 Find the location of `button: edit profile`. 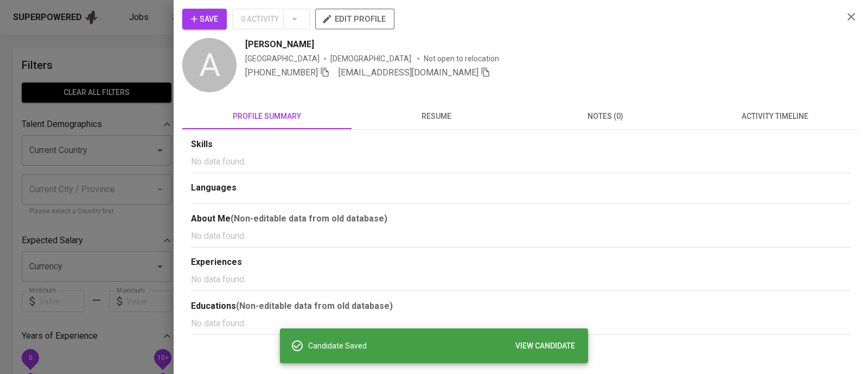

button: edit profile is located at coordinates (354, 19).